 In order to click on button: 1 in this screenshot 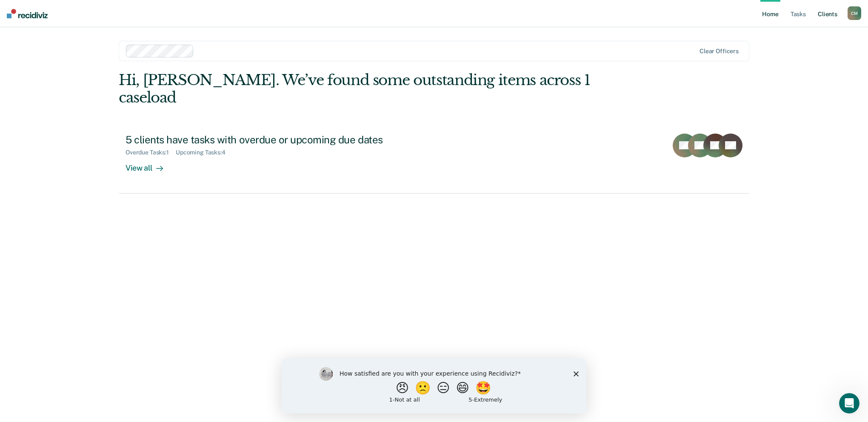, I will do `click(121, 29)`.